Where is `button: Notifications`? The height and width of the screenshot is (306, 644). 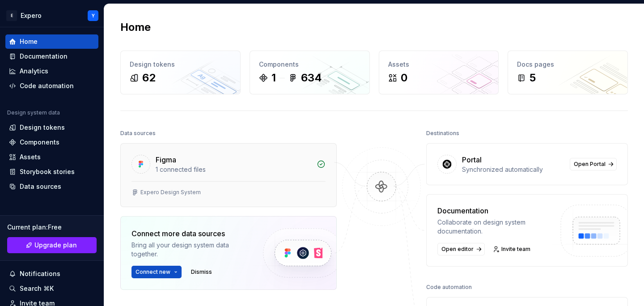
button: Notifications is located at coordinates (52, 274).